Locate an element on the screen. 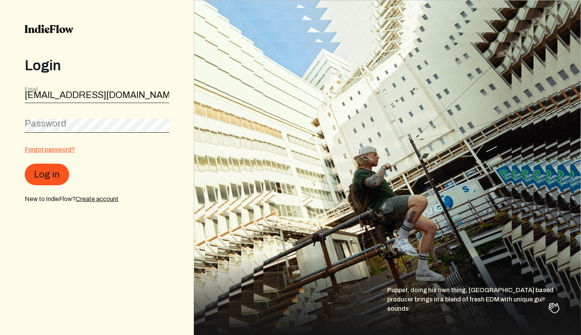 The width and height of the screenshot is (581, 335). label: Password is located at coordinates (46, 123).